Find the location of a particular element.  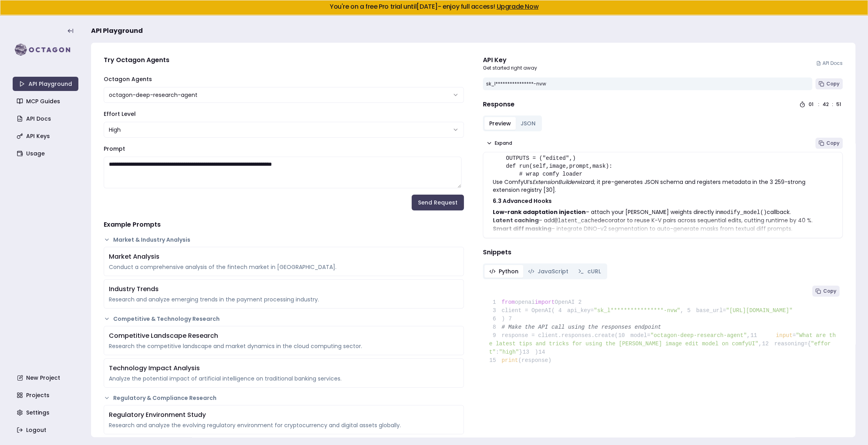

span: client = OpenAI( is located at coordinates (522, 311).